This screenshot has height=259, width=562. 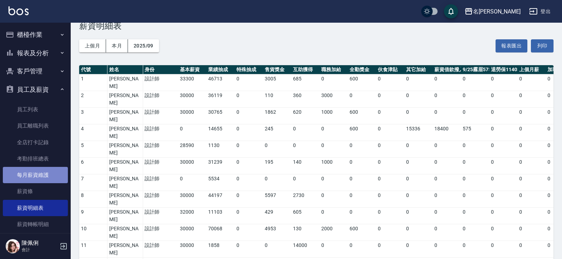 What do you see at coordinates (277, 82) in the screenshot?
I see `td: 3005` at bounding box center [277, 82].